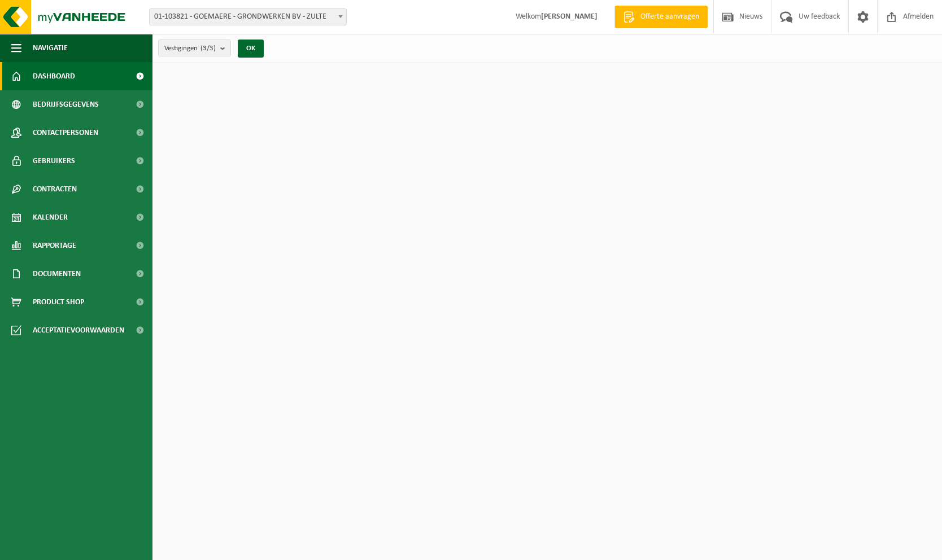 This screenshot has width=942, height=560. What do you see at coordinates (54, 76) in the screenshot?
I see `span: Dashboard` at bounding box center [54, 76].